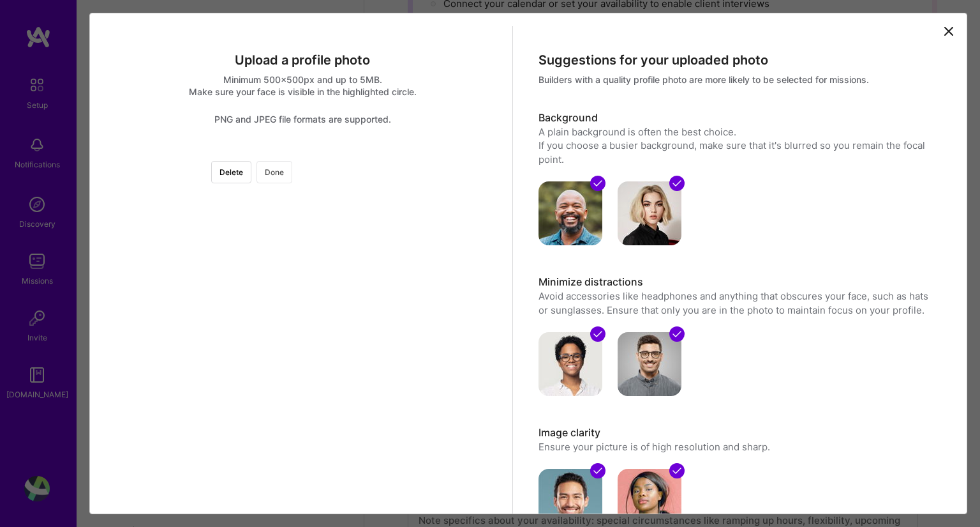 The width and height of the screenshot is (980, 527). What do you see at coordinates (231, 172) in the screenshot?
I see `button: Delete` at bounding box center [231, 172].